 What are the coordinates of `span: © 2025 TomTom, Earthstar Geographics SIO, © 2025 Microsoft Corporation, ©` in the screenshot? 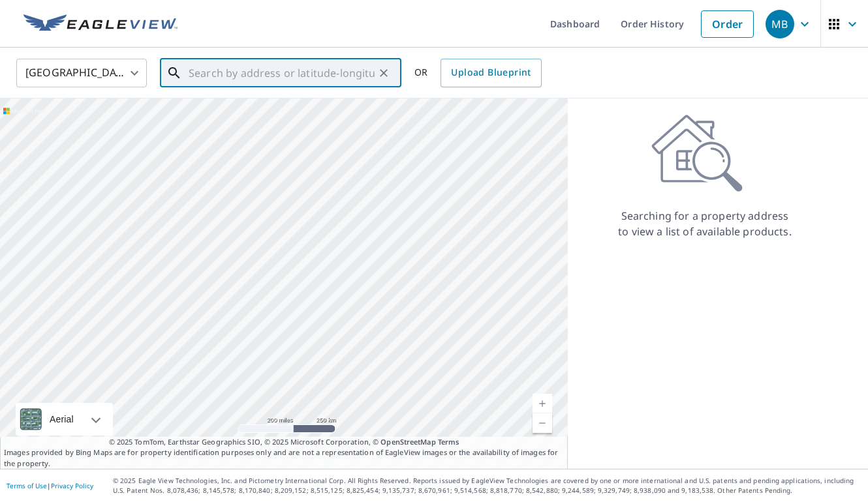 It's located at (284, 442).